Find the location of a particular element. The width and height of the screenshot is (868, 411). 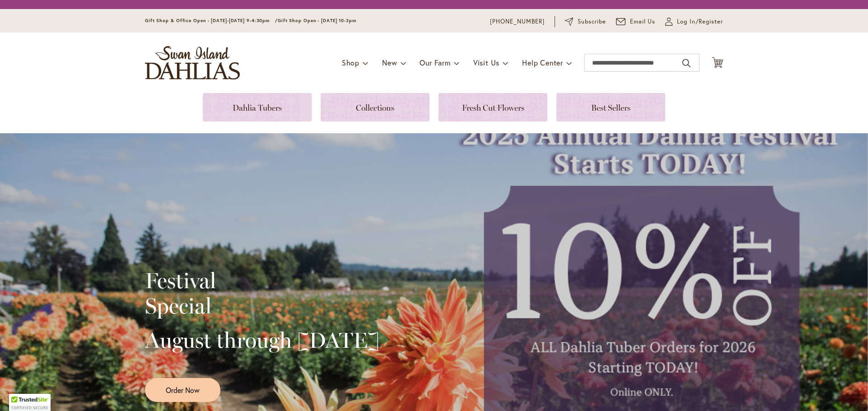

span: Visit Us is located at coordinates (486, 62).